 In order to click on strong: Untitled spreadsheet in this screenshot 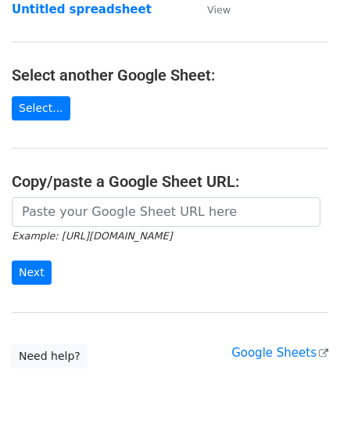, I will do `click(81, 9)`.